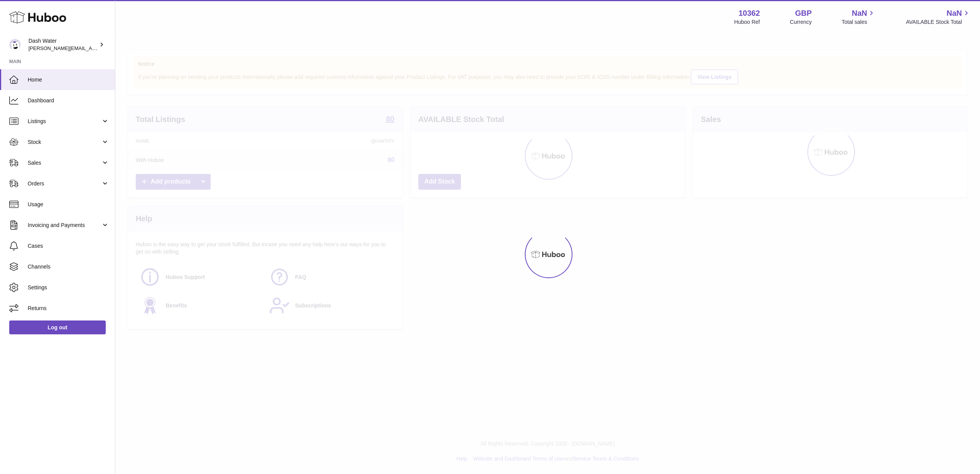 Image resolution: width=980 pixels, height=474 pixels. I want to click on span: AVAILABLE Stock Total, so click(938, 22).